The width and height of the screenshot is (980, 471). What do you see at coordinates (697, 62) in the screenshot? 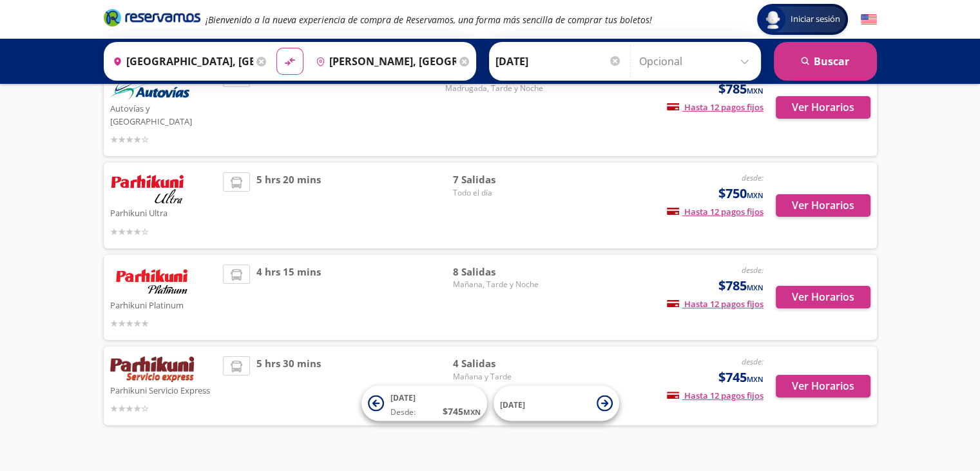
I see `input: Opcional` at bounding box center [697, 62].